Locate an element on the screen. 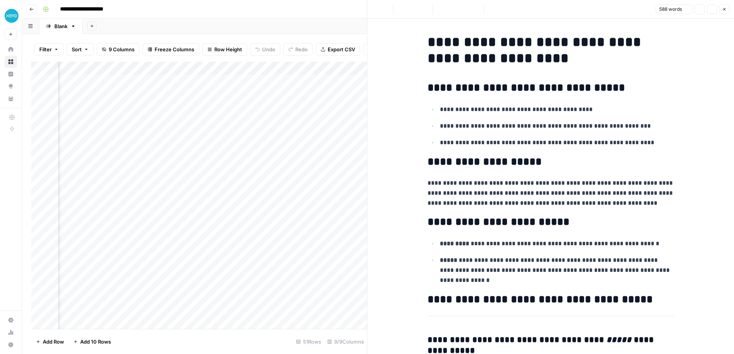  button: Workspace: XeroOps is located at coordinates (11, 16).